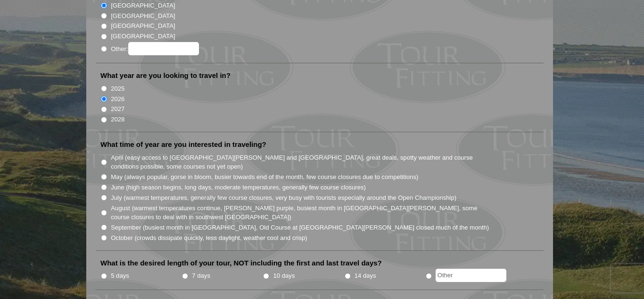 Image resolution: width=644 pixels, height=299 pixels. What do you see at coordinates (241, 263) in the screenshot?
I see `label: What is the desired length of your tour, NOT including the first and last travel days?` at bounding box center [241, 263].